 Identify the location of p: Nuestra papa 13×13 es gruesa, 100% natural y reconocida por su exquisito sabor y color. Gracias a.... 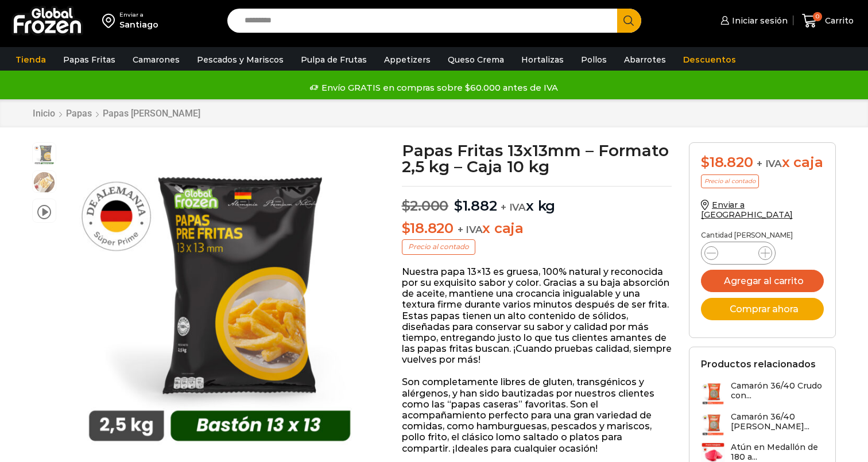
(537, 316).